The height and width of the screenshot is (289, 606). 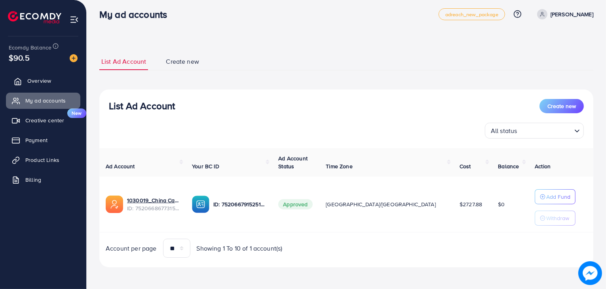 What do you see at coordinates (557, 218) in the screenshot?
I see `p: Withdraw` at bounding box center [557, 218].